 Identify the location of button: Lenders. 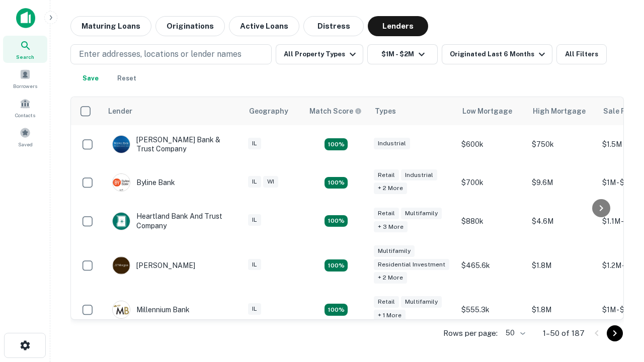
(398, 26).